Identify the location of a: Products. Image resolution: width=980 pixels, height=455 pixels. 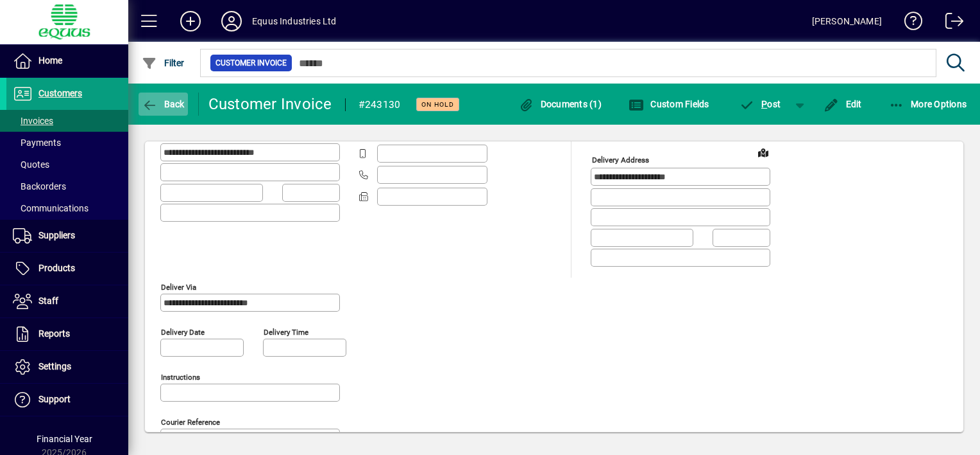
(68, 268).